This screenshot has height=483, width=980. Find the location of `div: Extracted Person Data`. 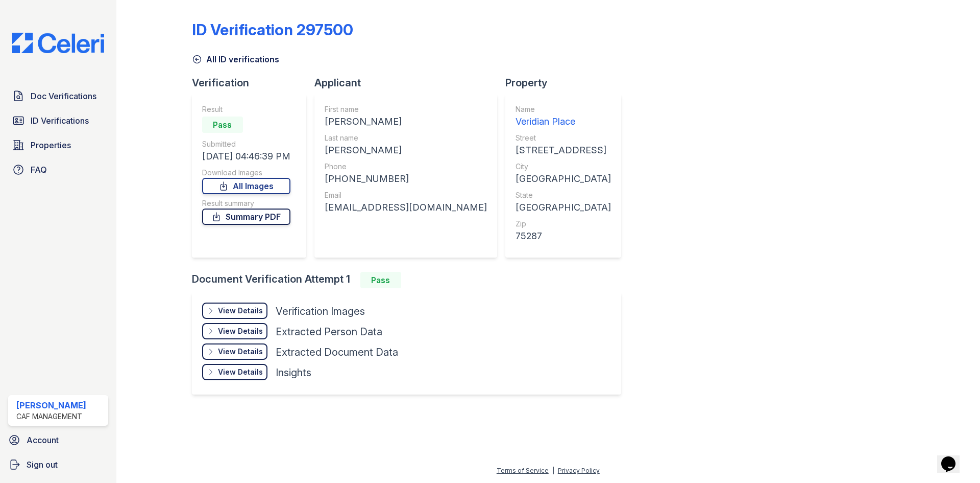

div: Extracted Person Data is located at coordinates (329, 332).